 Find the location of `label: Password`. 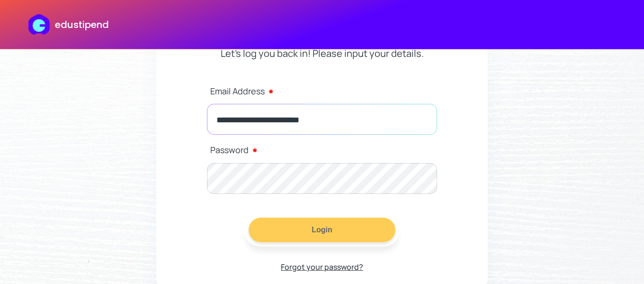

label: Password is located at coordinates (324, 149).